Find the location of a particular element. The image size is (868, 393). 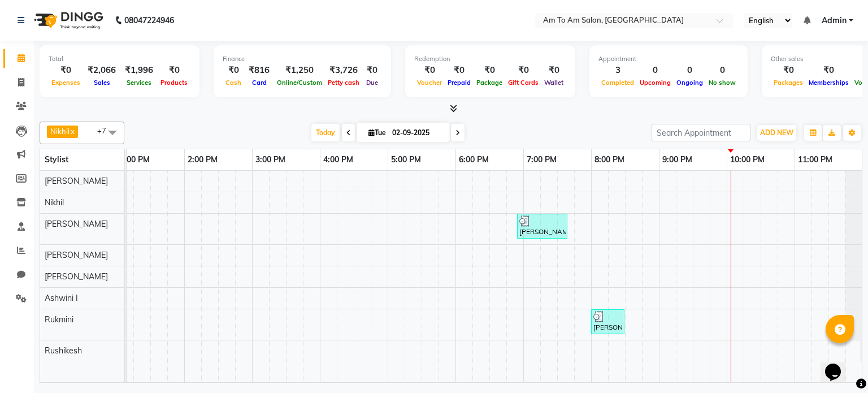

span: Rushikesh is located at coordinates (63, 350).